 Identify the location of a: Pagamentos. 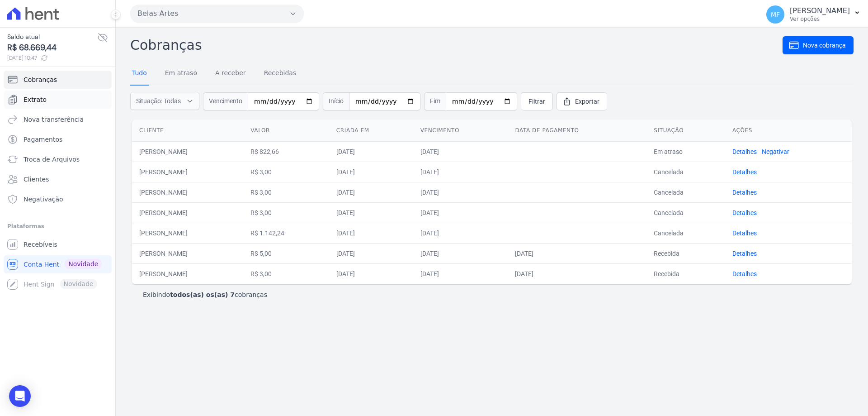
(57, 139).